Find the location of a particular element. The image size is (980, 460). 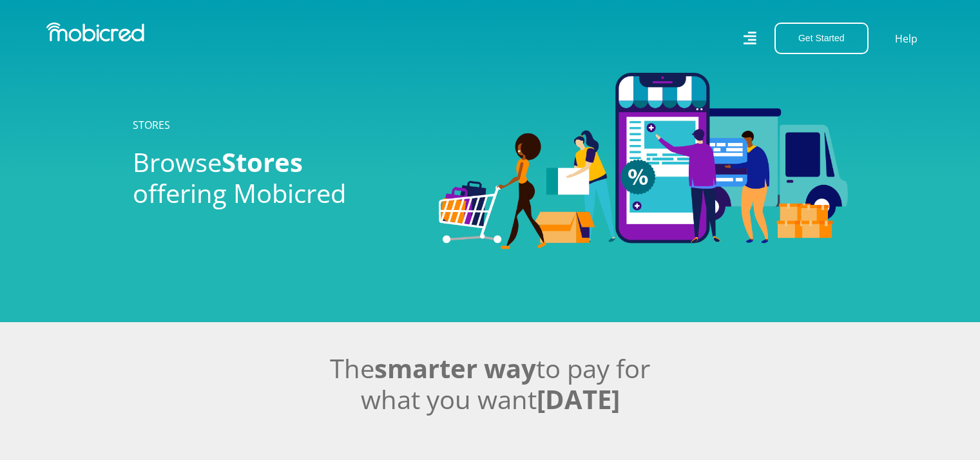

a: Help is located at coordinates (906, 39).